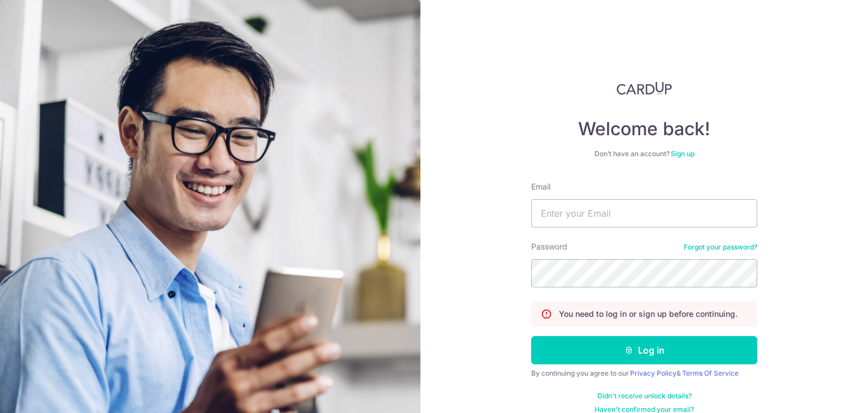 Image resolution: width=868 pixels, height=413 pixels. What do you see at coordinates (644, 213) in the screenshot?
I see `input: Enter your Email` at bounding box center [644, 213].